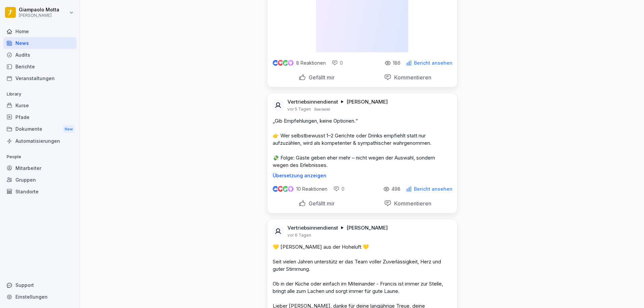 The height and width of the screenshot is (308, 644). Describe the element at coordinates (40, 43) in the screenshot. I see `div: News` at that location.